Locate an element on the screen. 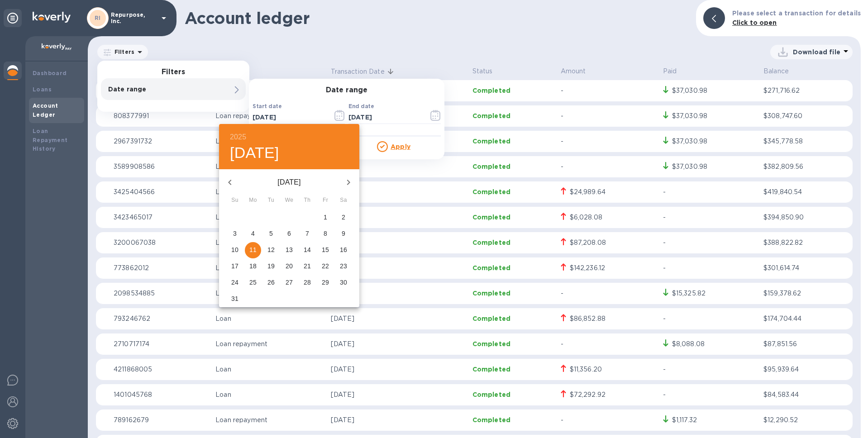 The height and width of the screenshot is (438, 868). p: 31 is located at coordinates (235, 299).